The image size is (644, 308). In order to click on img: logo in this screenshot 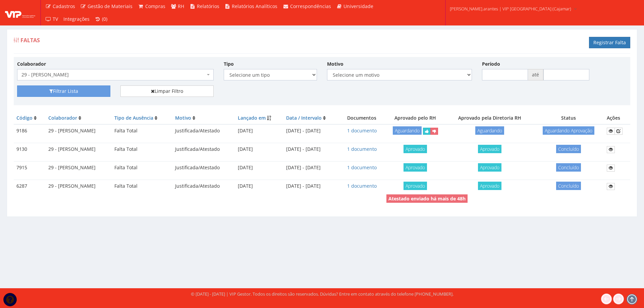, I will do `click(20, 13)`.